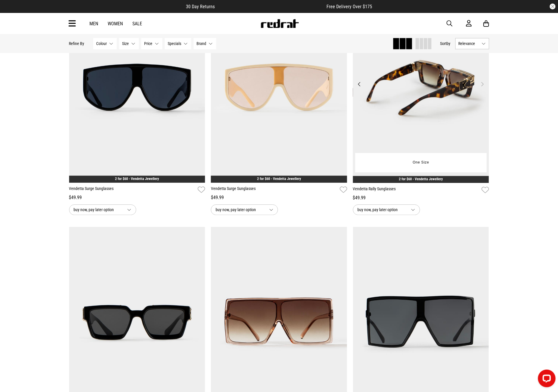  Describe the element at coordinates (360, 84) in the screenshot. I see `button: Previous` at that location.